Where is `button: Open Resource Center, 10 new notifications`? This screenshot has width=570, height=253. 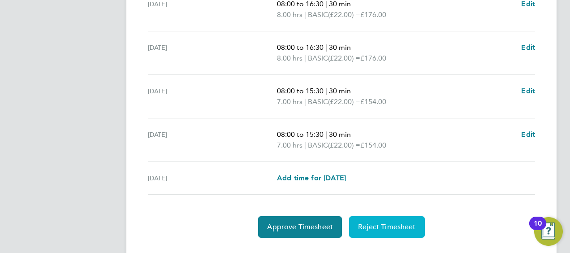 button: Open Resource Center, 10 new notifications is located at coordinates (549, 231).